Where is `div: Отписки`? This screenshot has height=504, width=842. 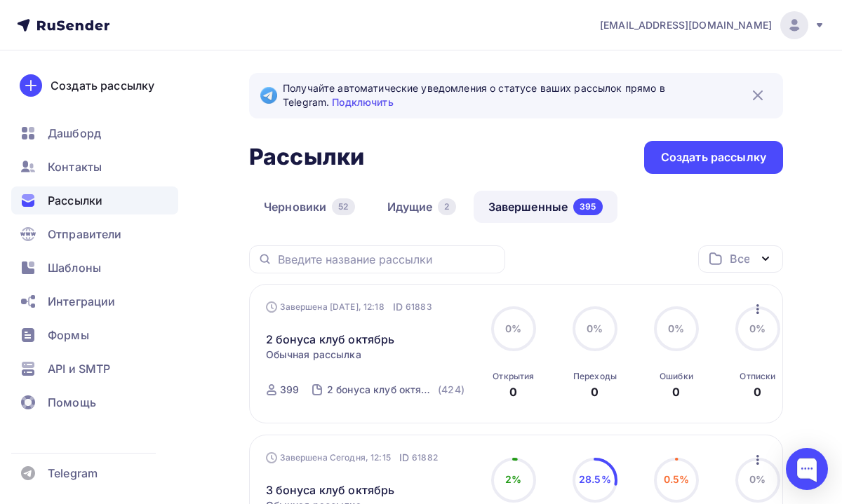
div: Отписки is located at coordinates (757, 377).